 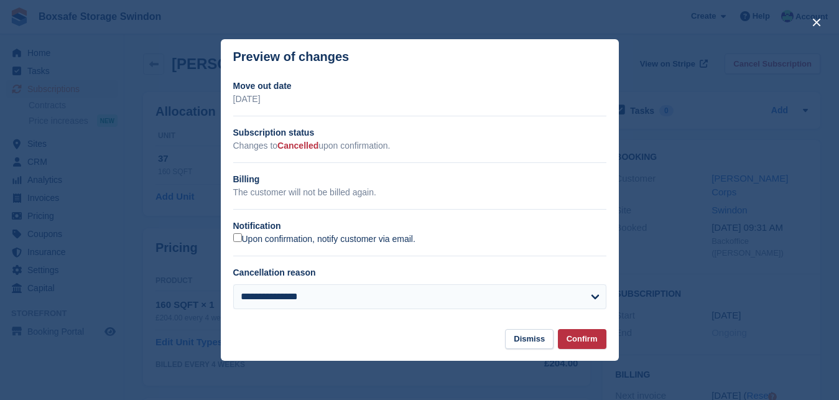 I want to click on p: Preview of changes, so click(x=291, y=57).